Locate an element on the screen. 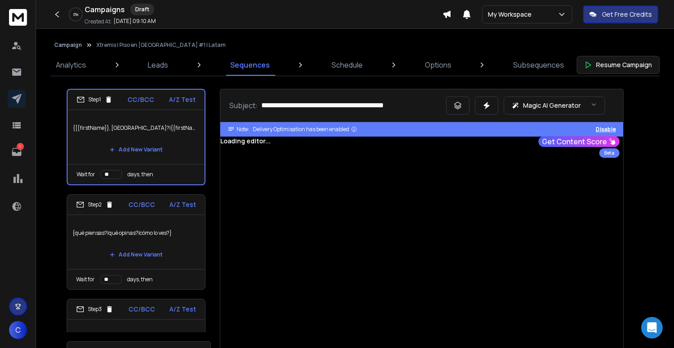 This screenshot has height=348, width=674. li: Step2CC/BCCA/Z Test{qué piensas?|qué opinas?|cómo lo ves?}Add New VariantWait fordays, then is located at coordinates (136, 242).